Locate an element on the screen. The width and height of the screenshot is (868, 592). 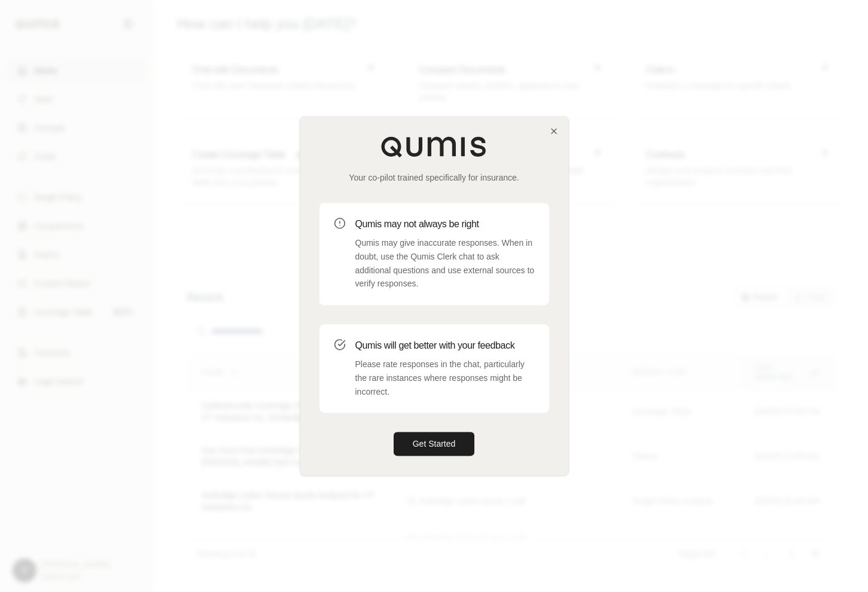
h3: Qumis may not always be right is located at coordinates (445, 224).